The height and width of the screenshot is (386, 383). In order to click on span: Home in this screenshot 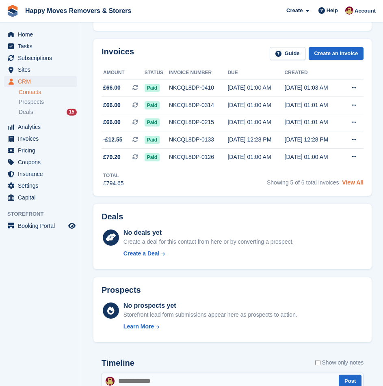, I will do `click(42, 34)`.